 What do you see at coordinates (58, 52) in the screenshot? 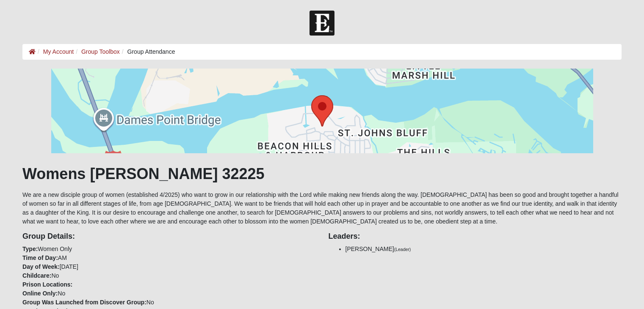
I see `a: My Account` at bounding box center [58, 52].